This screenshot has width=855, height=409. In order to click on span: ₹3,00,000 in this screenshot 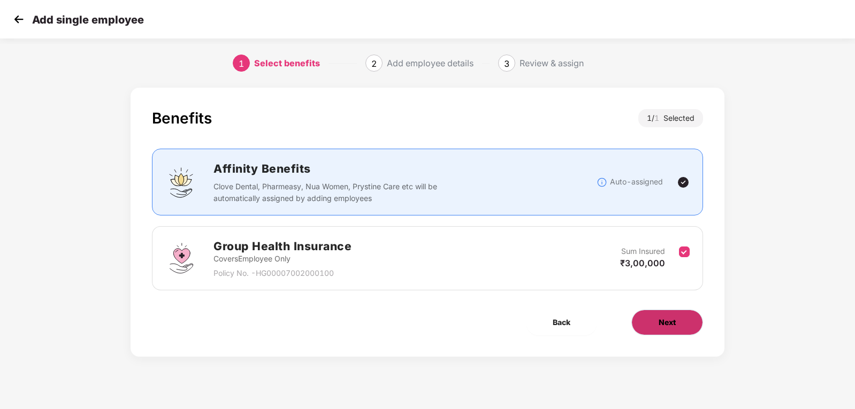, I will do `click(643, 263)`.